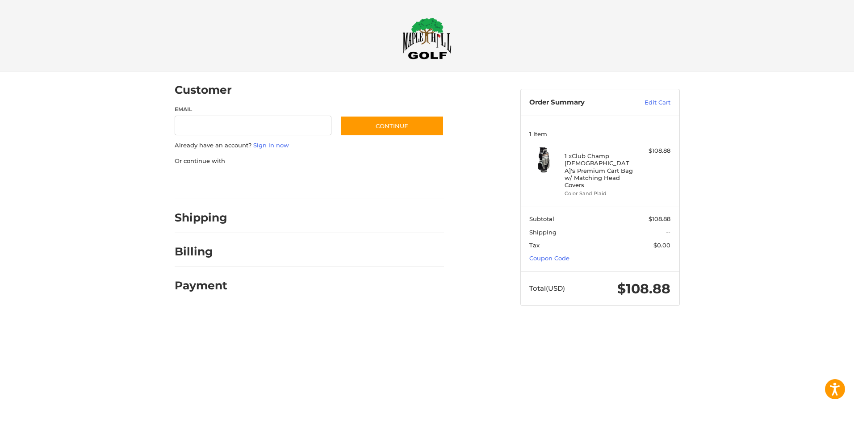  I want to click on img: Maple Hill Golf, so click(427, 38).